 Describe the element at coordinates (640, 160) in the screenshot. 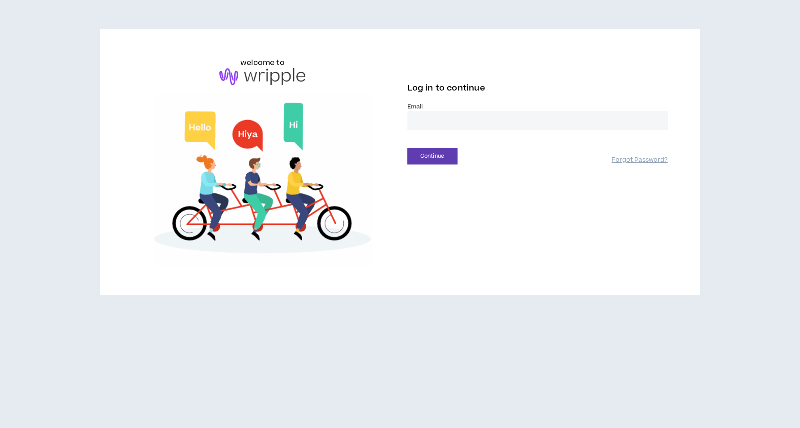

I see `a: Forgot Password?` at that location.